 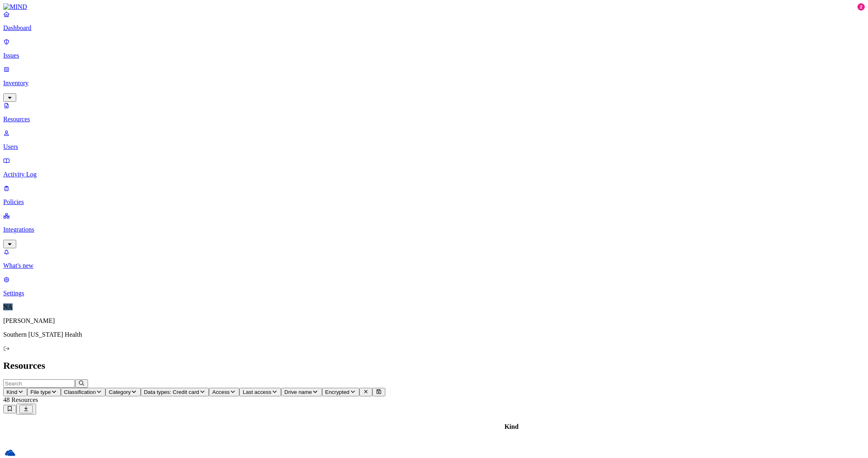 What do you see at coordinates (434, 48) in the screenshot?
I see `a: Issues` at bounding box center [434, 48].